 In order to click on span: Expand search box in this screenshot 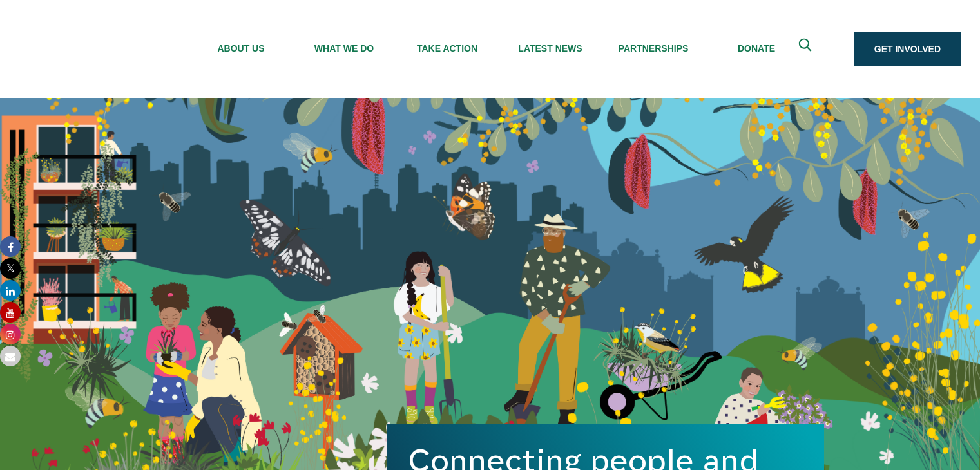, I will do `click(806, 49)`.